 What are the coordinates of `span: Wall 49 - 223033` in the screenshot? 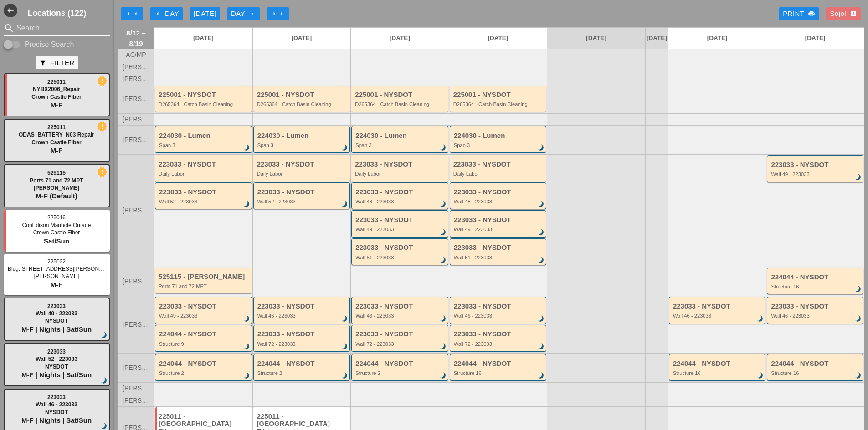 It's located at (56, 314).